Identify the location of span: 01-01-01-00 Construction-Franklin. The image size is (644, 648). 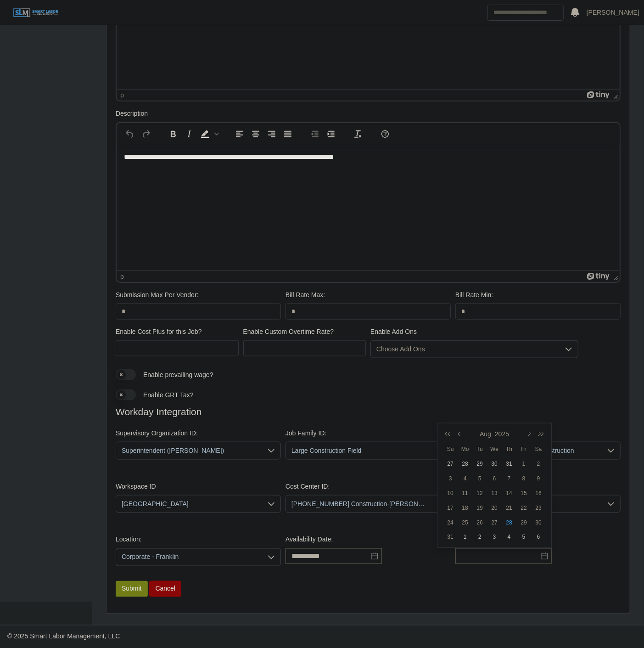
(359, 504).